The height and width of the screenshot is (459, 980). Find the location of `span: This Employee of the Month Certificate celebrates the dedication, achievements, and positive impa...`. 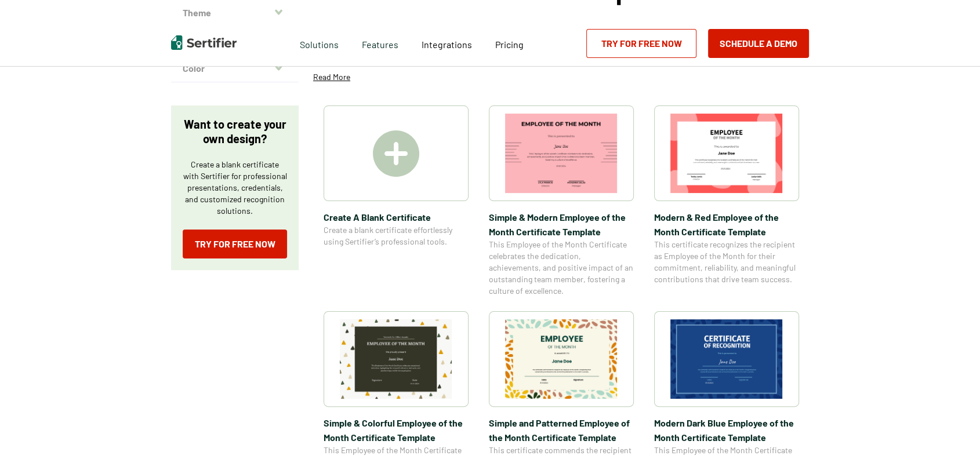

span: This Employee of the Month Certificate celebrates the dedication, achievements, and positive impa... is located at coordinates (561, 268).